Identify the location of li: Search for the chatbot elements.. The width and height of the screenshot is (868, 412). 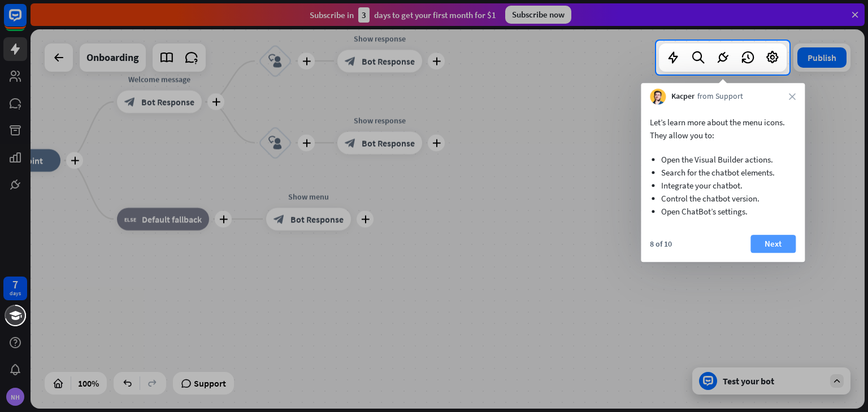
(723, 172).